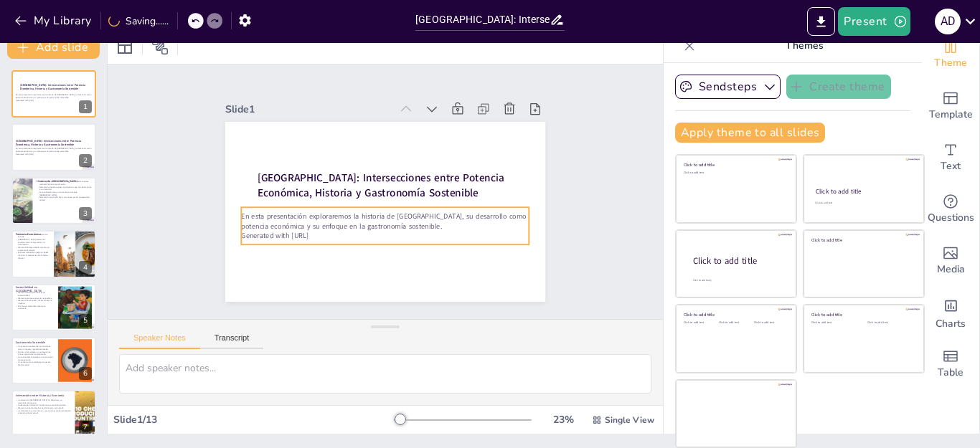 This screenshot has height=448, width=980. What do you see at coordinates (64, 199) in the screenshot?
I see `p: Alemania ha avanzado hacia una nueva era de prosperidad y unidad.` at bounding box center [64, 199].